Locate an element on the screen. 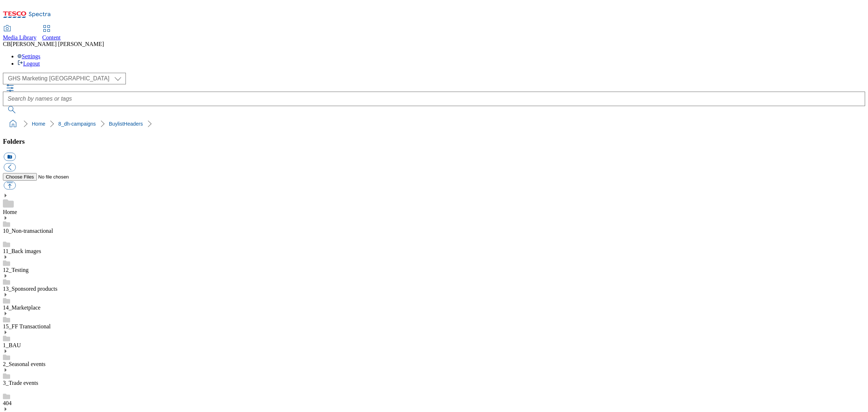  a: 1_BAU is located at coordinates (12, 345).